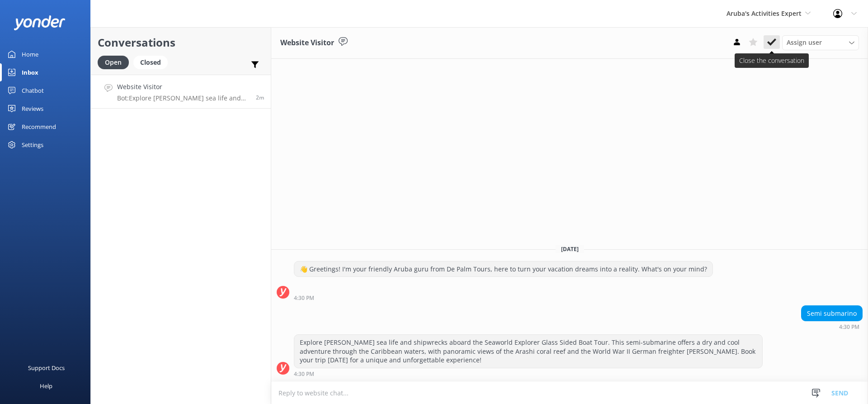 This screenshot has width=868, height=404. I want to click on img: yonder-white-logo.png, so click(40, 23).